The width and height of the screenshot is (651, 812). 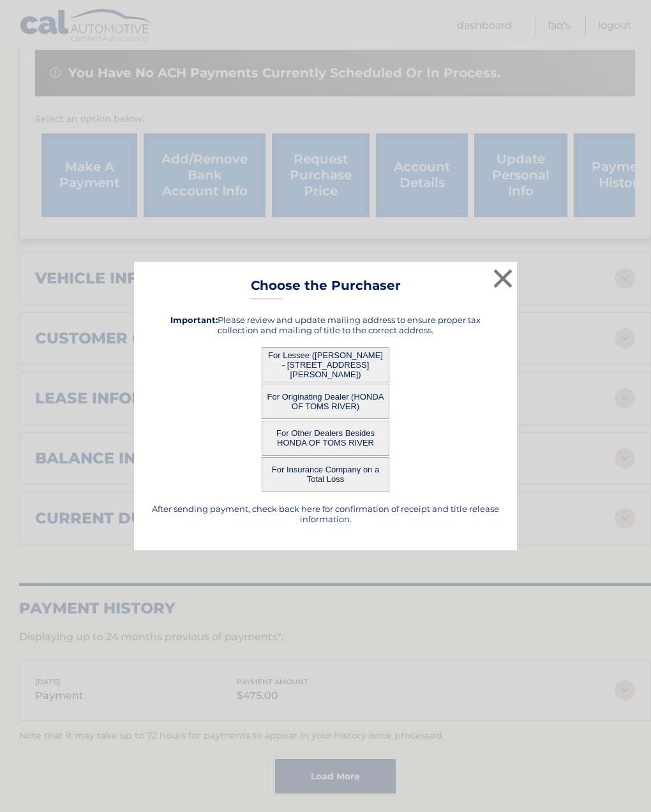 What do you see at coordinates (325, 474) in the screenshot?
I see `button: For Insurance Company on a Total Loss` at bounding box center [325, 474].